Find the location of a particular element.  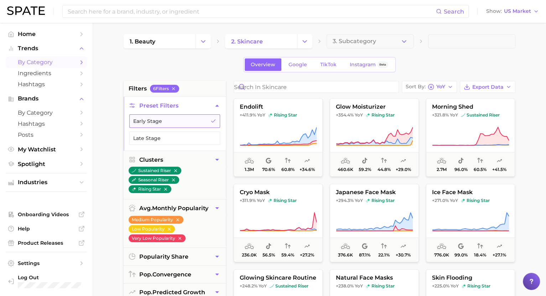

span: 56.5% is located at coordinates (268, 255).